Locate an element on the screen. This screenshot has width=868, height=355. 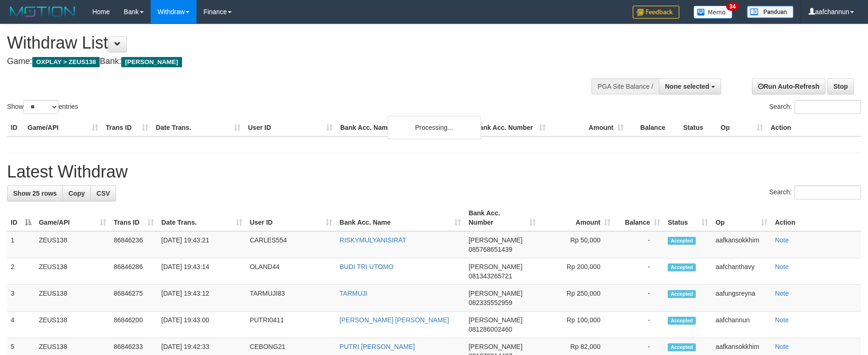
td: 86846275 is located at coordinates (134, 298).